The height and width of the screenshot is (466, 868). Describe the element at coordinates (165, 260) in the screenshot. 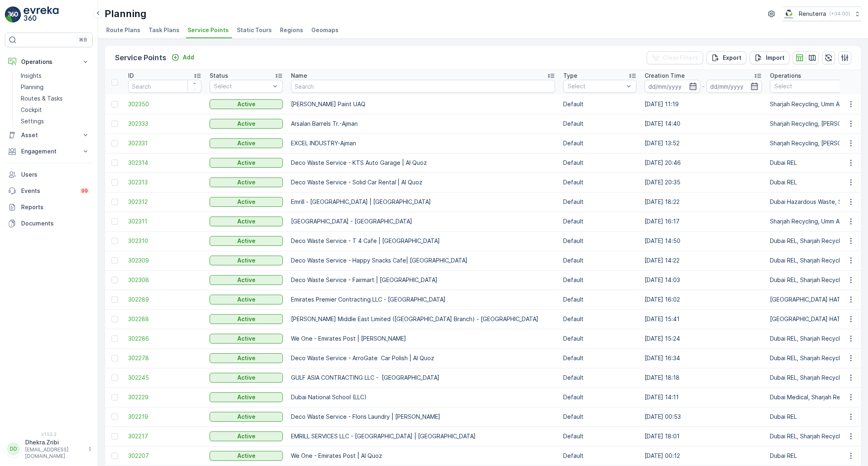

I see `span: 302309` at that location.